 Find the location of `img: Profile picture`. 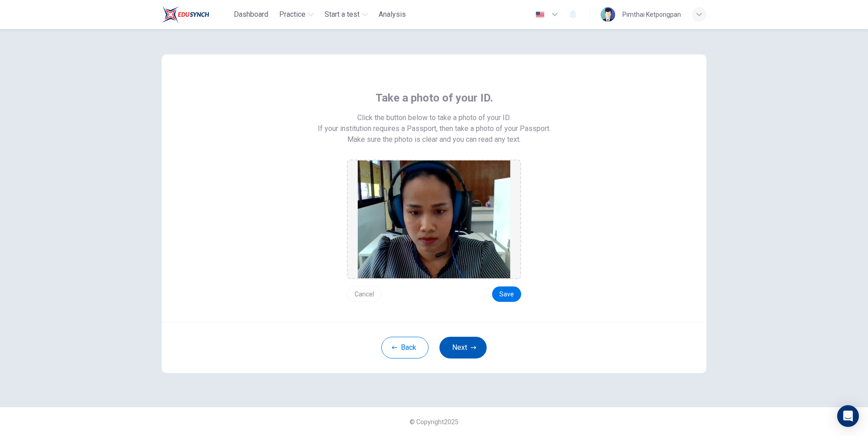

img: Profile picture is located at coordinates (608, 15).